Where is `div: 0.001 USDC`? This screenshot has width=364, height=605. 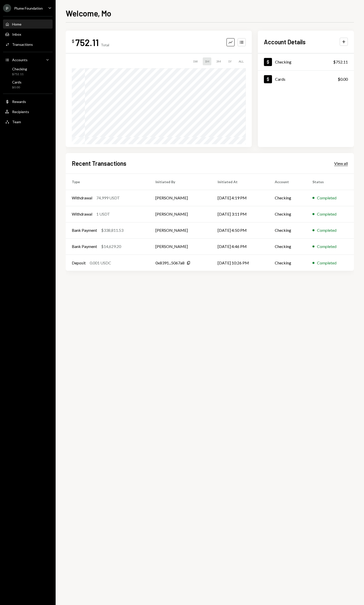
div: 0.001 USDC is located at coordinates (100, 263).